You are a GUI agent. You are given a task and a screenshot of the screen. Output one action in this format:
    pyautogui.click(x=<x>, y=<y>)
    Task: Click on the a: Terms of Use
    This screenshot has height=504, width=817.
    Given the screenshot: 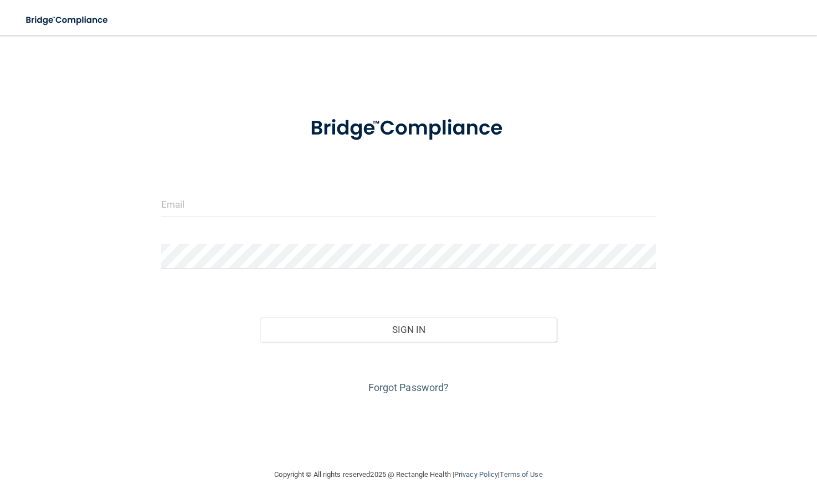 What is the action you would take?
    pyautogui.click(x=520, y=474)
    